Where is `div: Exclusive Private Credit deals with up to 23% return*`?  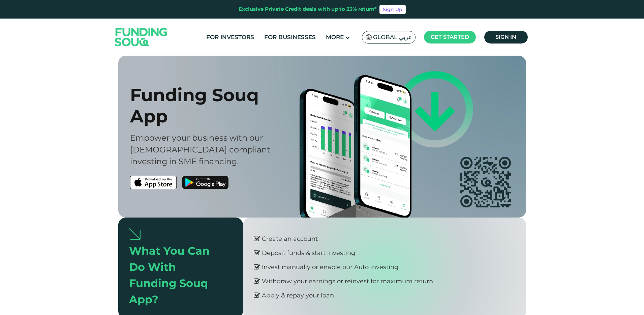 div: Exclusive Private Credit deals with up to 23% return* is located at coordinates (308, 9).